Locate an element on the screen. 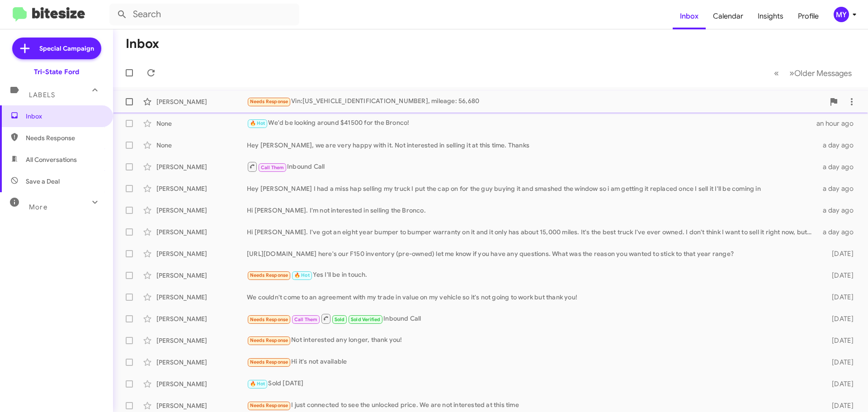 This screenshot has width=868, height=412. a: Special Campaign is located at coordinates (57, 48).